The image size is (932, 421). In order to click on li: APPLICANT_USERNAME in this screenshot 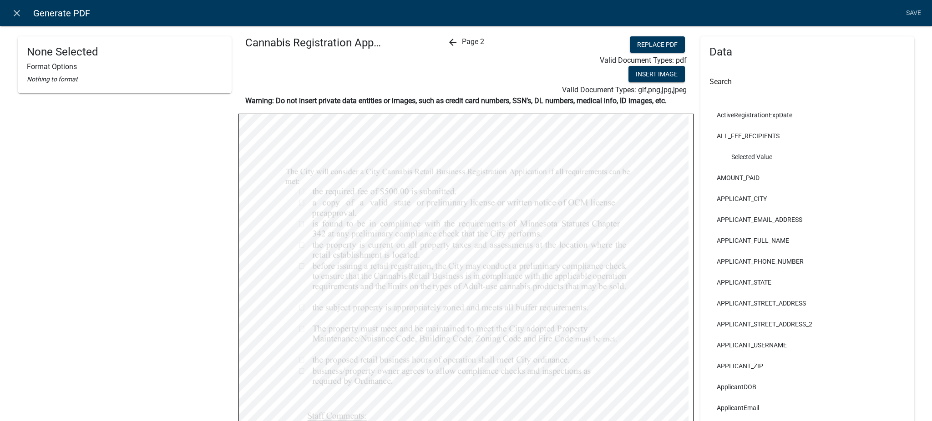, I will do `click(807, 345)`.